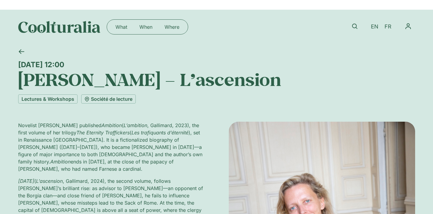 The width and height of the screenshot is (433, 214). I want to click on a: FR, so click(387, 27).